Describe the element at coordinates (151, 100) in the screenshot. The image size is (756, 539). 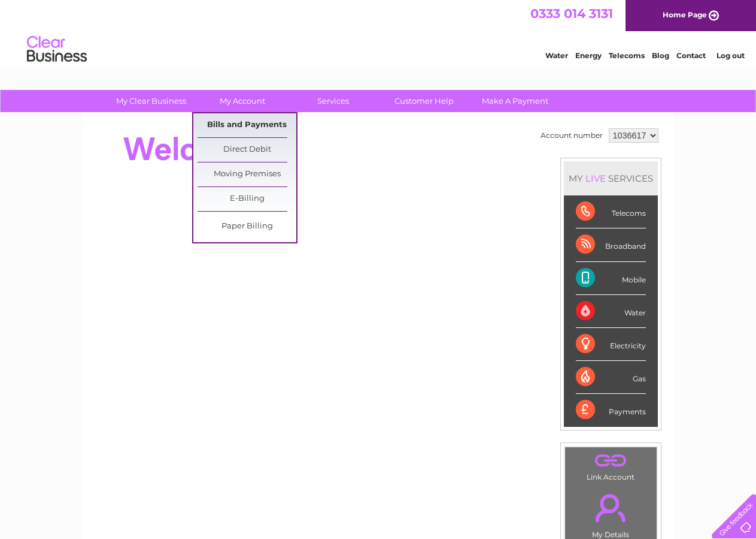
I see `a: My Clear Business` at that location.